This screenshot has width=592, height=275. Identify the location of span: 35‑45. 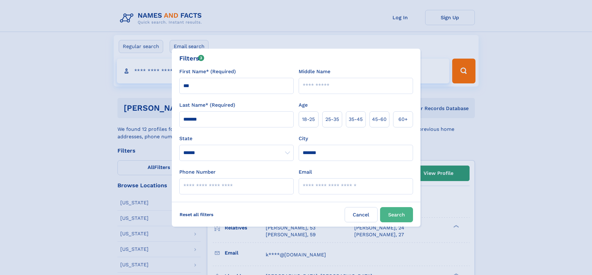
(355, 120).